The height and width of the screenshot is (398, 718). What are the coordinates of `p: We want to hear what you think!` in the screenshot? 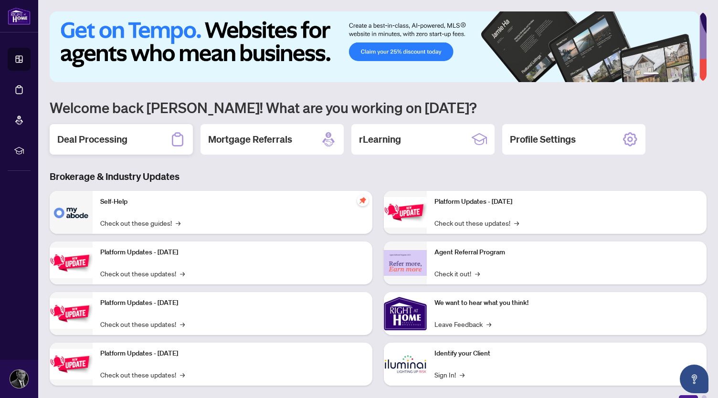 It's located at (567, 303).